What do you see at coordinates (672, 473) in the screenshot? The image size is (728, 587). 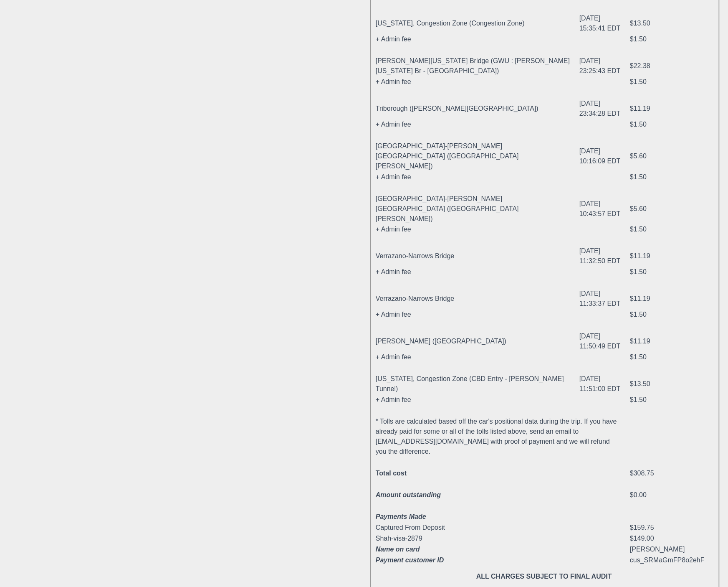 I see `td: $308.75` at bounding box center [672, 473].